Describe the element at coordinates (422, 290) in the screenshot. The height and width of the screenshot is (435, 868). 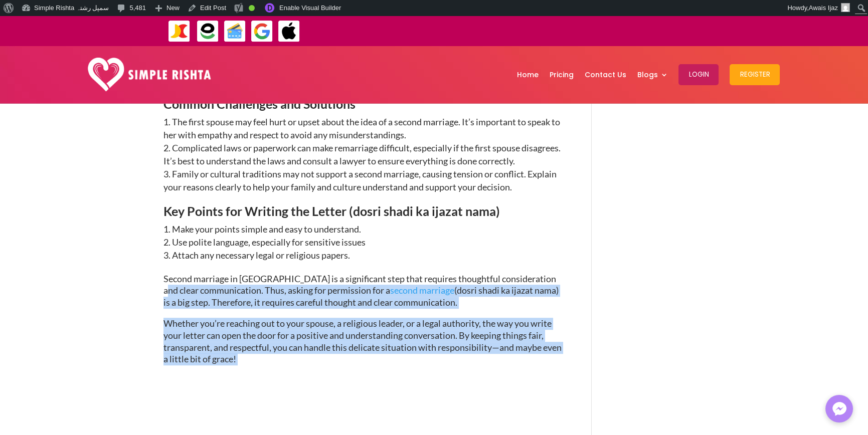
I see `a: second marriage` at that location.